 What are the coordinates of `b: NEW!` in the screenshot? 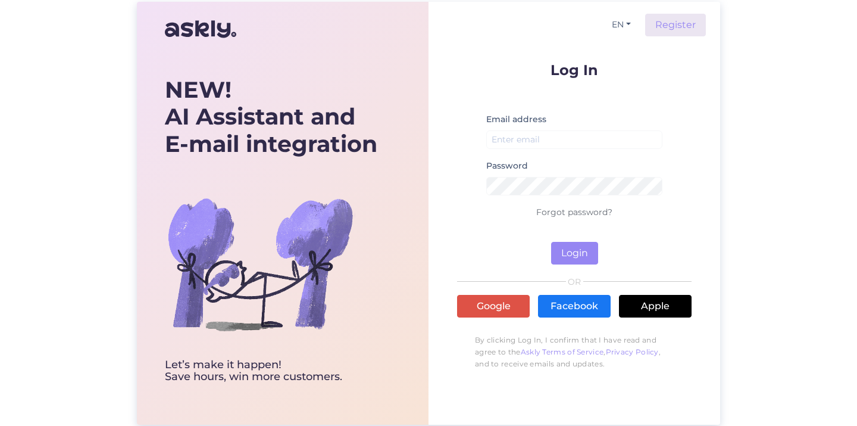 It's located at (198, 89).